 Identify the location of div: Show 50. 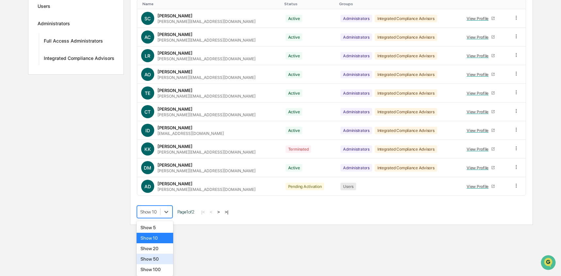
(155, 259).